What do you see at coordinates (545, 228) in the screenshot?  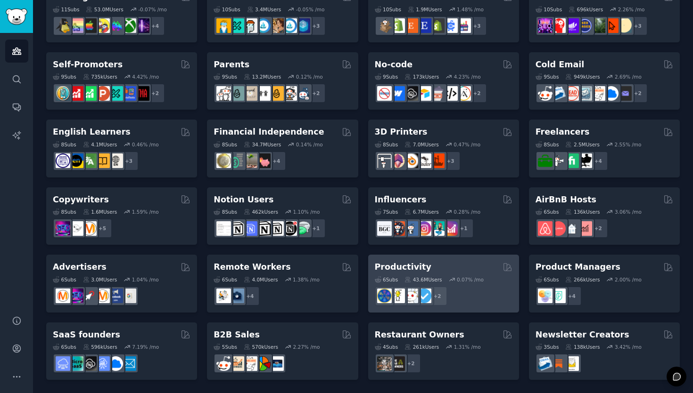 I see `img: airbnb_hosts` at bounding box center [545, 228].